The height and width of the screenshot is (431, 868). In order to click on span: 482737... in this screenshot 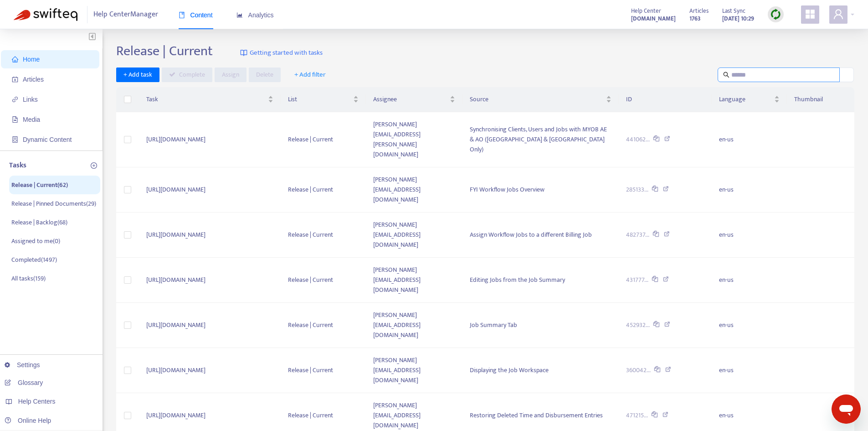, I will do `click(638, 235)`.